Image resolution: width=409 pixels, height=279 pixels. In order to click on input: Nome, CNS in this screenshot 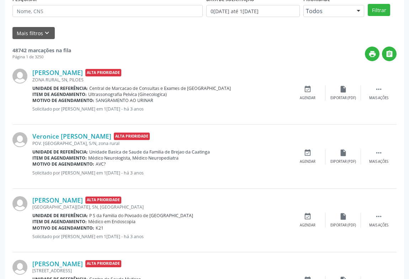, I will do `click(107, 11)`.